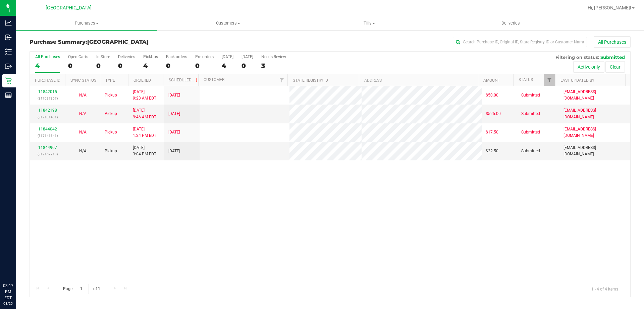  What do you see at coordinates (142, 80) in the screenshot?
I see `a: Ordered` at bounding box center [142, 80].